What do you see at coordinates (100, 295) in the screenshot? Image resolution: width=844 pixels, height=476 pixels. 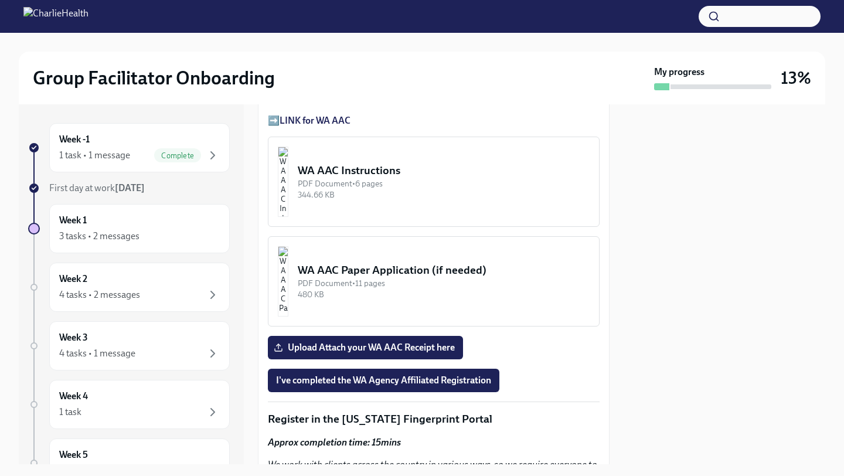 I see `div: 4 tasks • 2 messages` at bounding box center [100, 295].